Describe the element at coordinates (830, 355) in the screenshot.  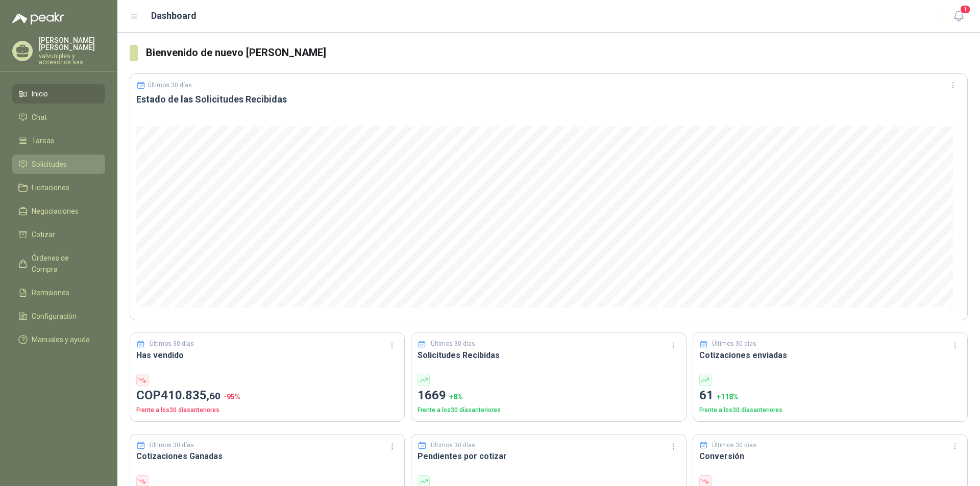
I see `h3: Cotizaciones enviadas` at that location.